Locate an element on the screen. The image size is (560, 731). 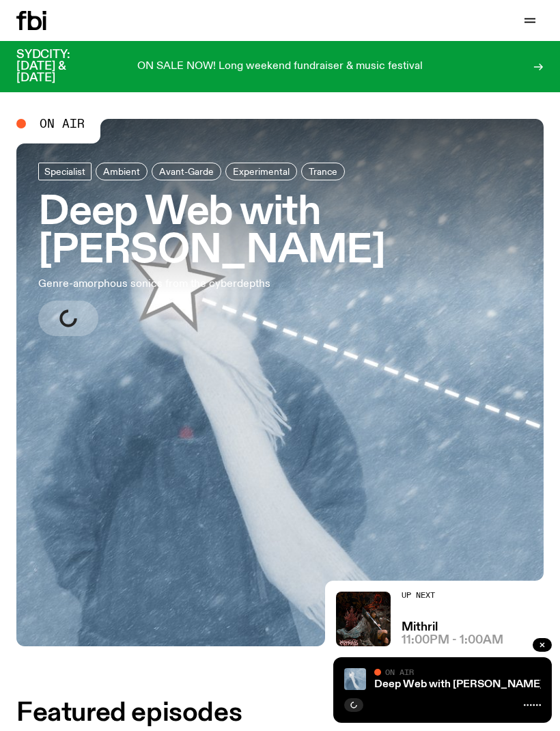
span: Experimental is located at coordinates (261, 171).